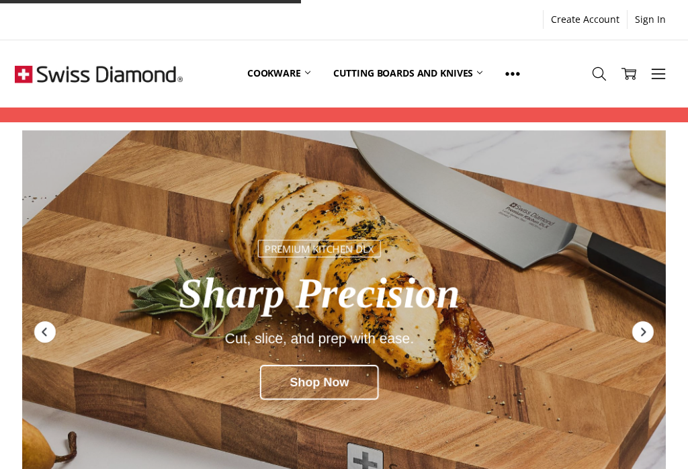 Image resolution: width=688 pixels, height=469 pixels. What do you see at coordinates (585, 19) in the screenshot?
I see `a: Create Account` at bounding box center [585, 19].